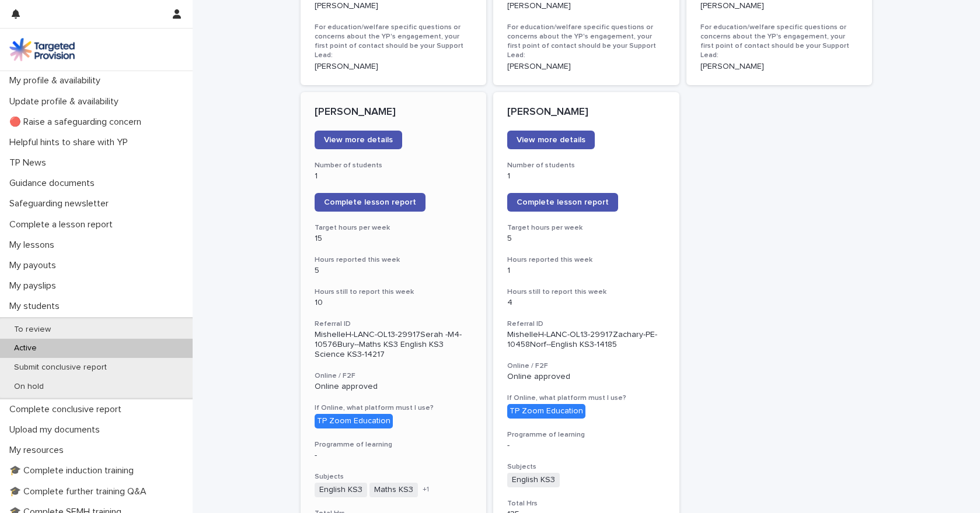 This screenshot has width=980, height=513. What do you see at coordinates (586, 340) in the screenshot?
I see `p: MishelleH-LANC-OL13-29917Zachary-PE-10458Norf--English KS3-14185` at bounding box center [586, 340].